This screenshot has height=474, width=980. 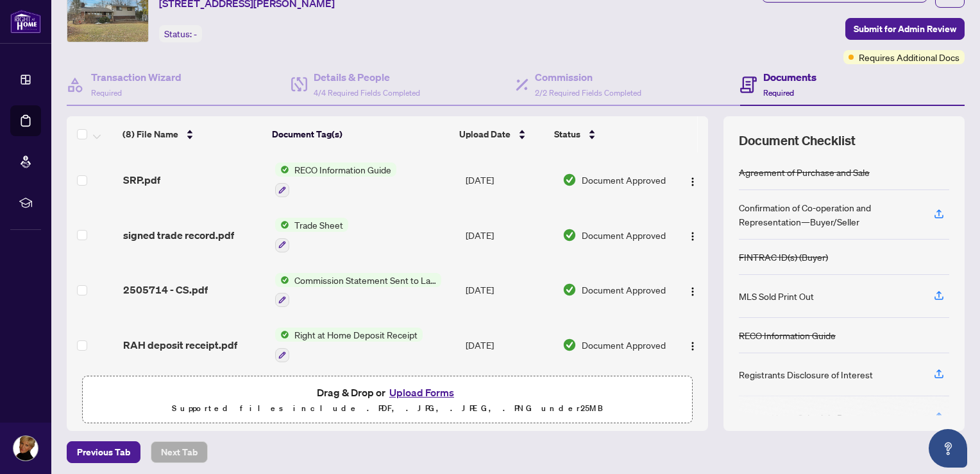 What do you see at coordinates (485, 134) in the screenshot?
I see `span: Upload Date` at bounding box center [485, 134].